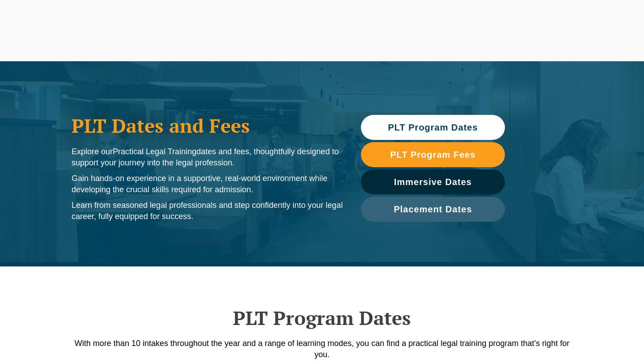 The height and width of the screenshot is (363, 644). Describe the element at coordinates (433, 182) in the screenshot. I see `span: Immersive Dates` at that location.